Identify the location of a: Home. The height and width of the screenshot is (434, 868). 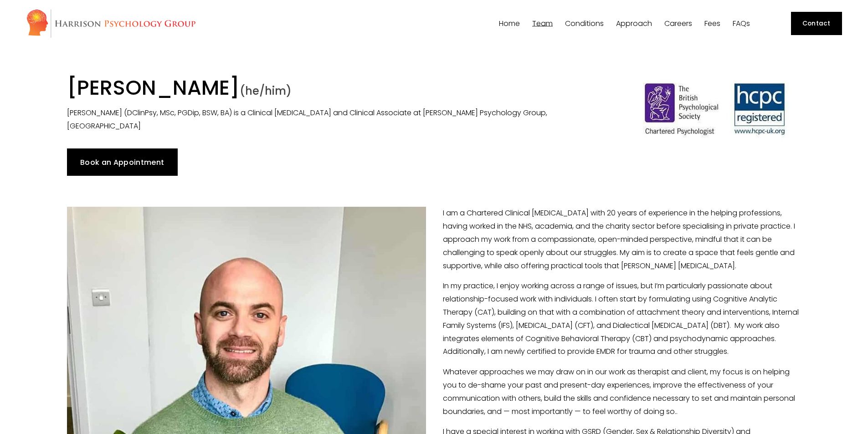
(509, 23).